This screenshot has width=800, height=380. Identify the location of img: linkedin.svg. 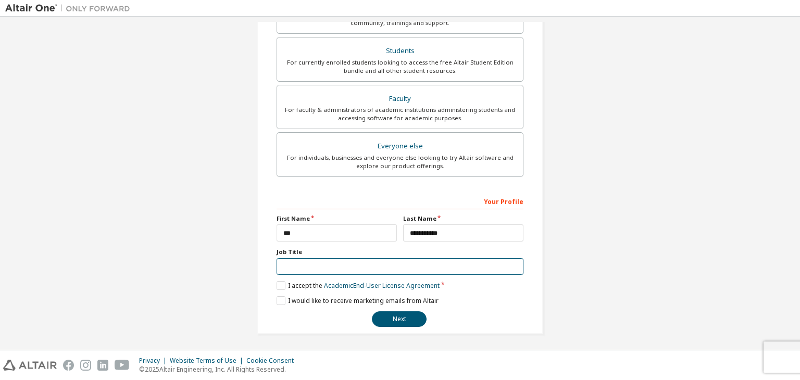
(103, 365).